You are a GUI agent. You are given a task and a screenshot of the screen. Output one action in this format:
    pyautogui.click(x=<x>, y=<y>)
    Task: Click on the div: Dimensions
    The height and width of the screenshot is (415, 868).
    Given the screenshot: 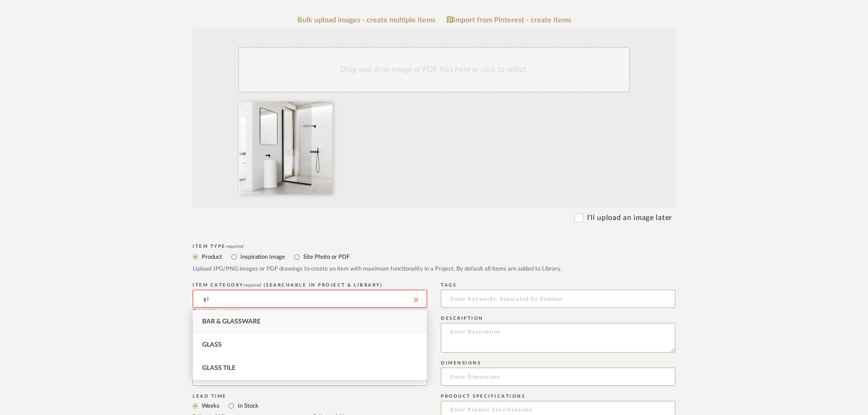 What is the action you would take?
    pyautogui.click(x=558, y=363)
    